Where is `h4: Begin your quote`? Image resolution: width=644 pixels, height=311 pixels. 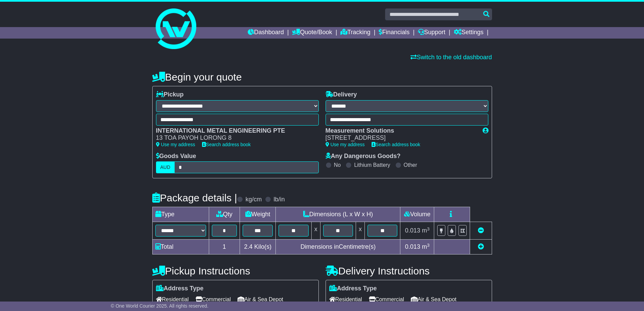 h4: Begin your quote is located at coordinates (322, 77).